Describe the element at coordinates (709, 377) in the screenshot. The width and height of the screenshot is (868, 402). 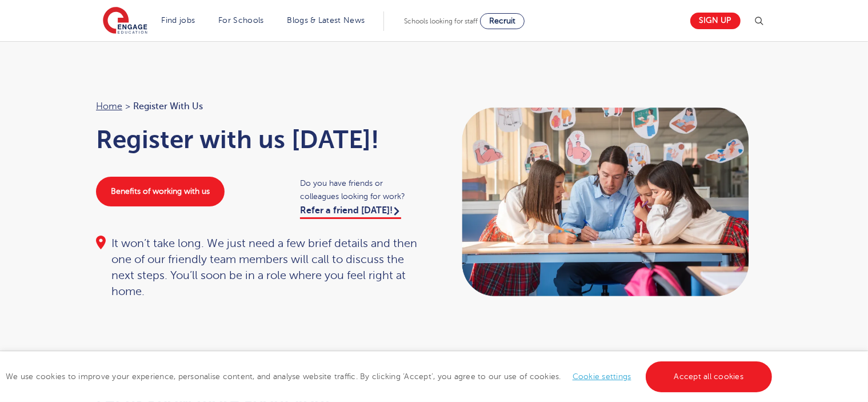
I see `a: Accept all cookies` at that location.